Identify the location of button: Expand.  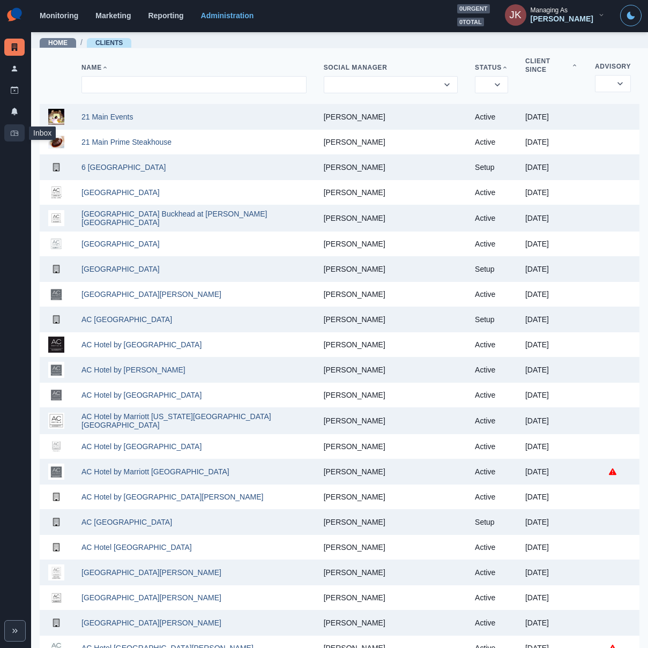
(15, 631).